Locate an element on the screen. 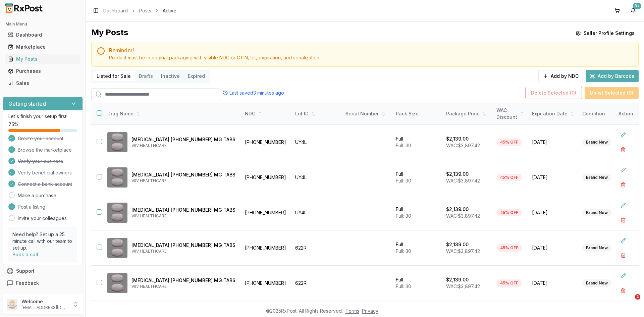 The image size is (644, 317). a: Sales is located at coordinates (43, 83).